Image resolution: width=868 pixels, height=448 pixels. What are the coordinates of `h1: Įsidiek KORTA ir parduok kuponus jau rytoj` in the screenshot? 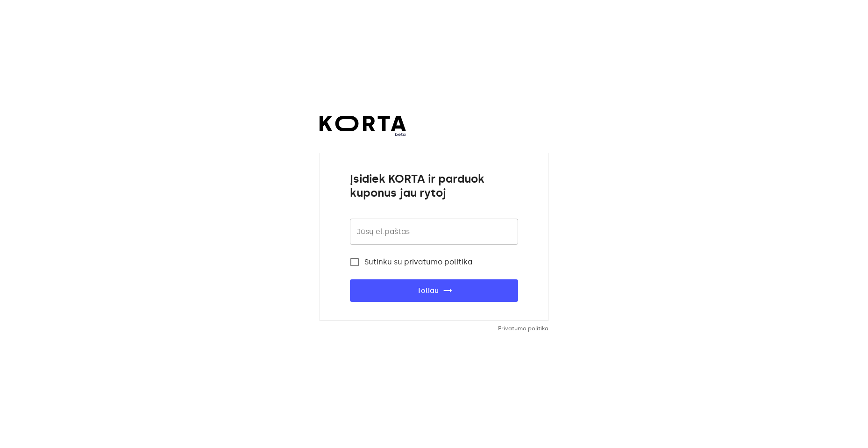 It's located at (434, 186).